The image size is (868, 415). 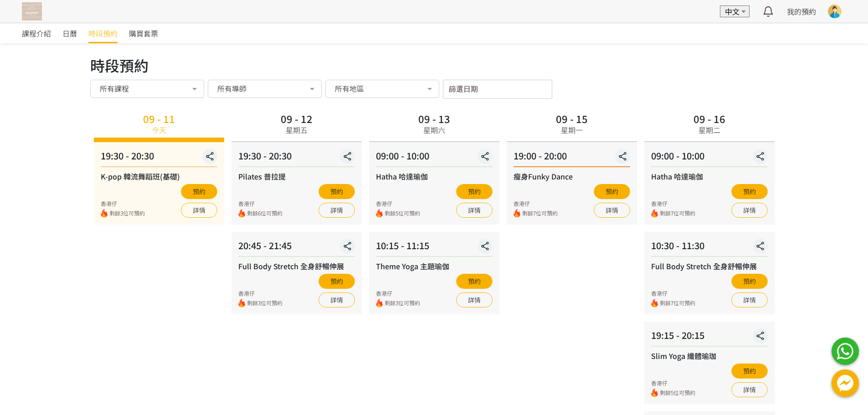 I want to click on div: 09 - 11, so click(x=159, y=119).